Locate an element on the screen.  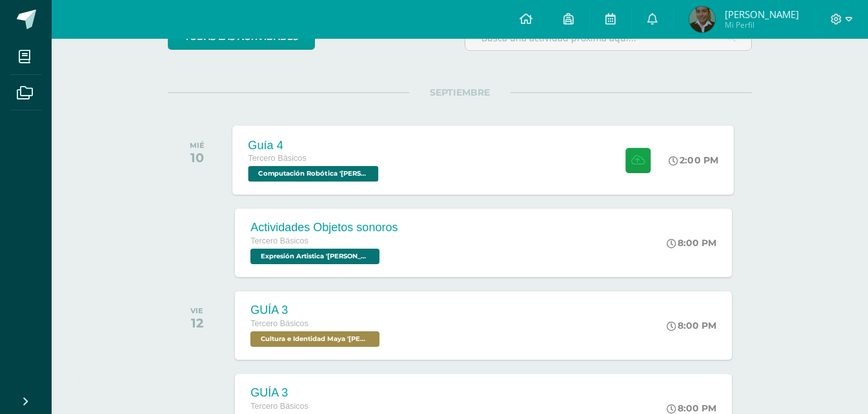
div: VIE is located at coordinates (197, 311).